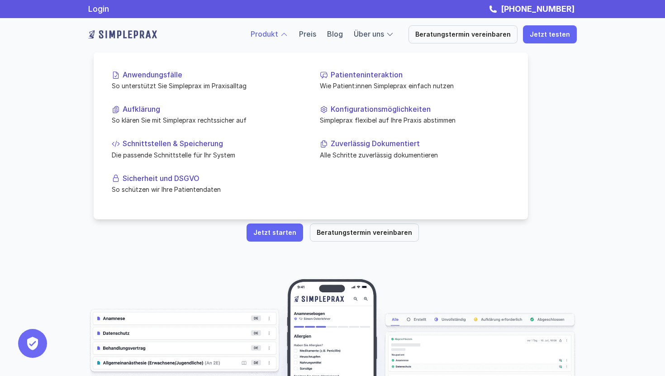 The image size is (665, 376). What do you see at coordinates (275, 233) in the screenshot?
I see `a: Jetzt starten` at bounding box center [275, 233].